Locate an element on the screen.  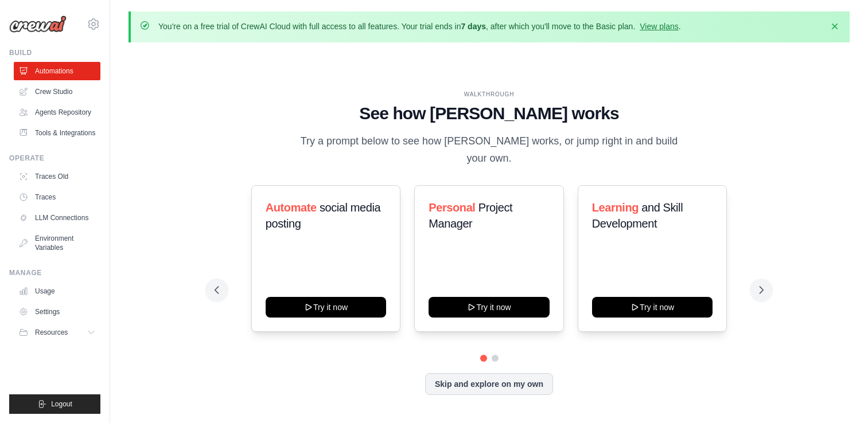
span: Learning is located at coordinates (615, 208).